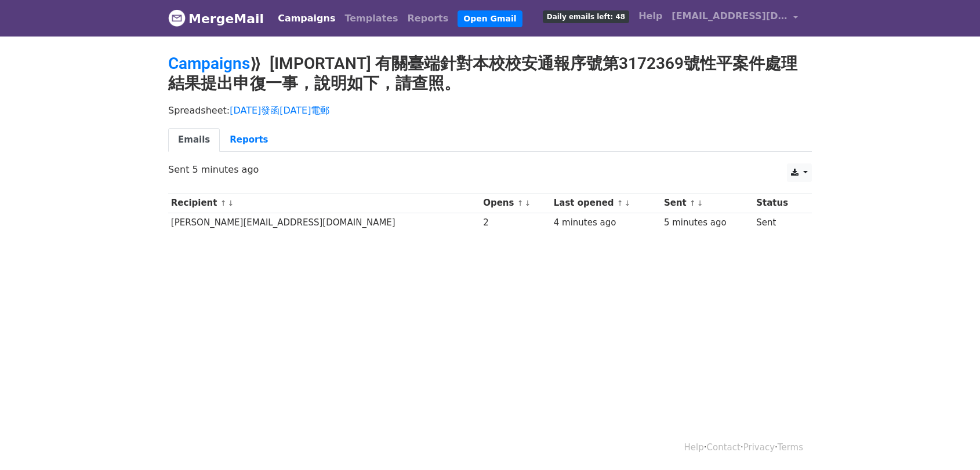 Image resolution: width=980 pixels, height=470 pixels. Describe the element at coordinates (790, 448) in the screenshot. I see `a: Terms` at that location.